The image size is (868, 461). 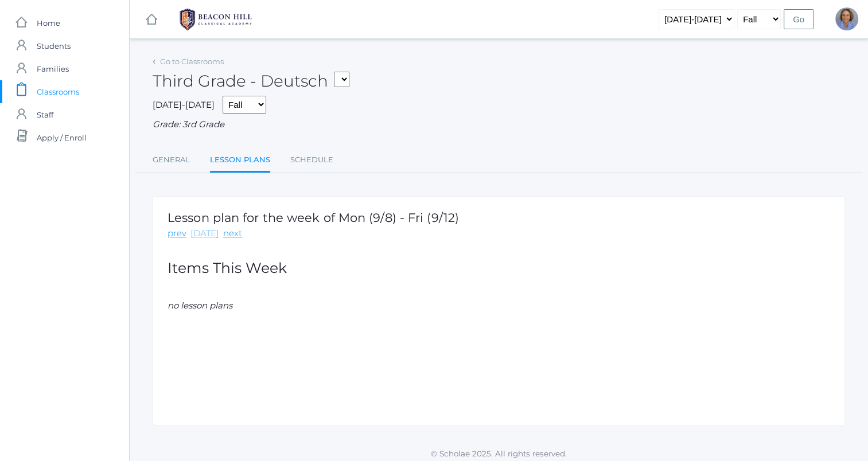 I want to click on img: BHCALogos-05-308ed15e86a5a0abce9b8dd61676a3503ac9727e845dece92d48e8588c001991.png, so click(x=215, y=20).